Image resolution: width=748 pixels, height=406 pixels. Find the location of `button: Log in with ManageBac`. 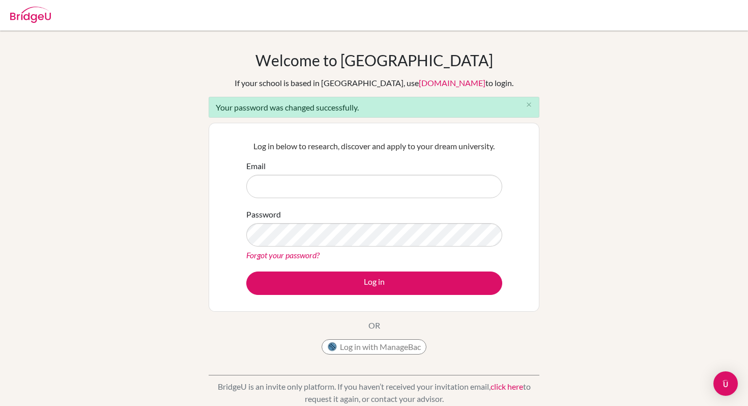

button: Log in with ManageBac is located at coordinates (374, 347).